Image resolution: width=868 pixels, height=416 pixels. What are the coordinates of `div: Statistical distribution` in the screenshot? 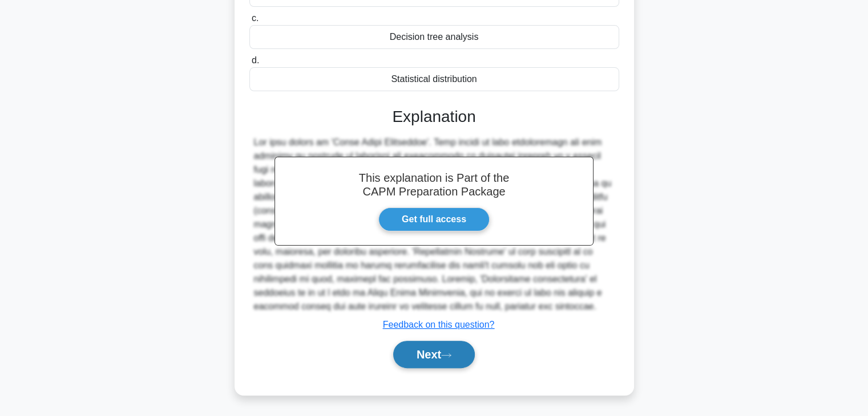 It's located at (434, 79).